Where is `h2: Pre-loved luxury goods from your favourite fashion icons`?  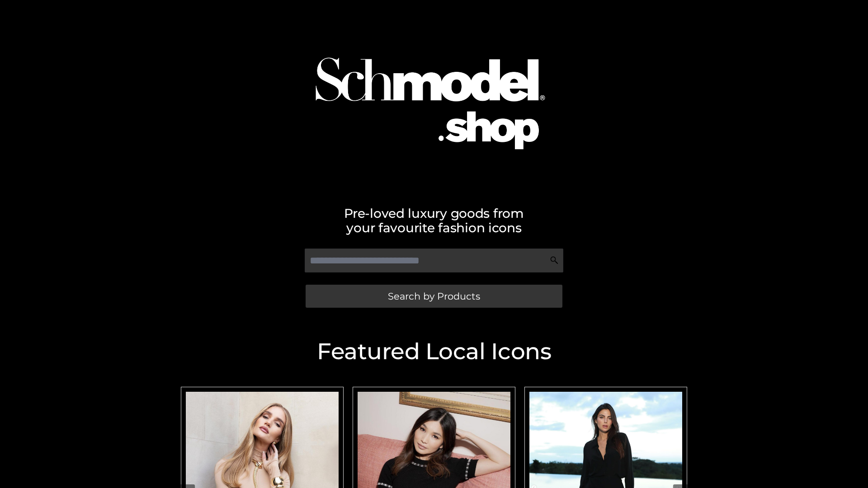
h2: Pre-loved luxury goods from your favourite fashion icons is located at coordinates (434, 220).